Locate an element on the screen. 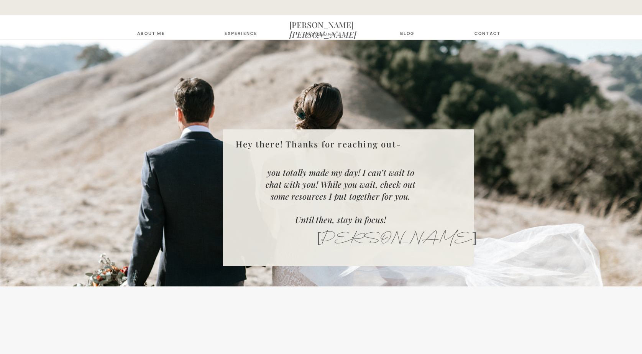  a: about Me is located at coordinates (151, 33).